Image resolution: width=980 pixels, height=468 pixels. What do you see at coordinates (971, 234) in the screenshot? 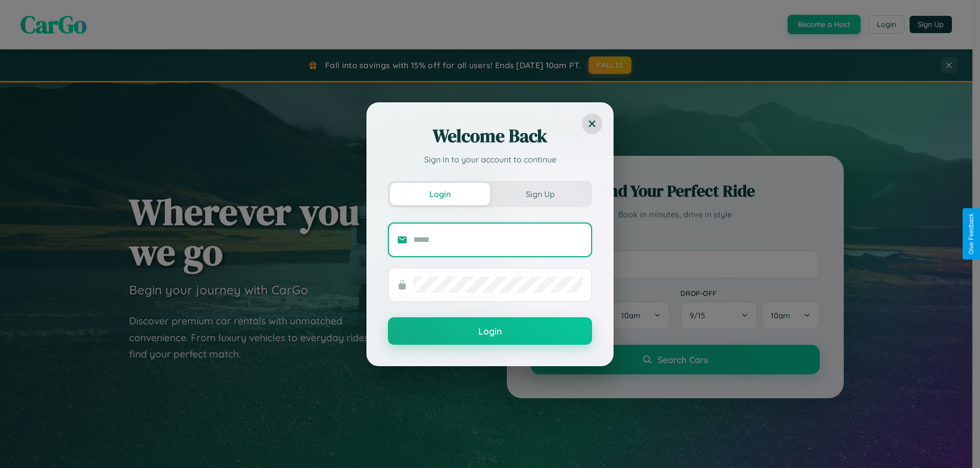
I see `div: Give Feedback` at bounding box center [971, 234].